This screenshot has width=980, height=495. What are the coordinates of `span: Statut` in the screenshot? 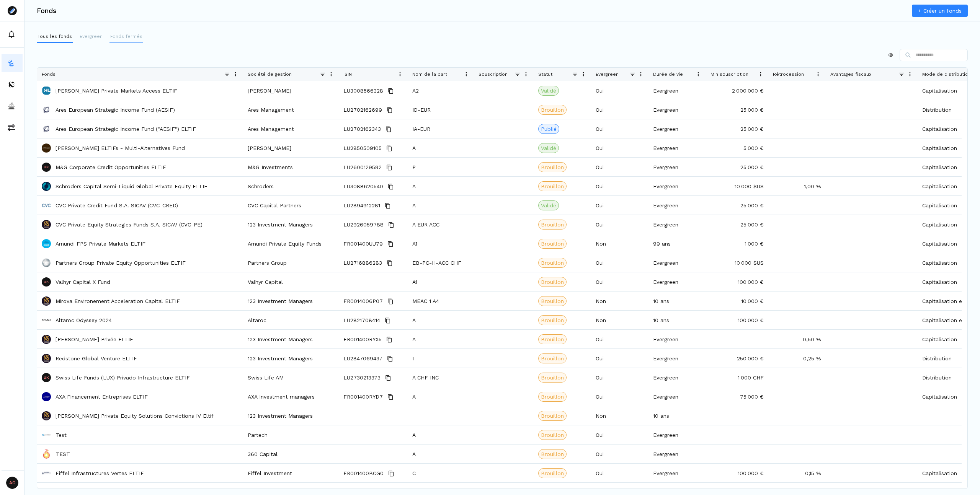 It's located at (545, 74).